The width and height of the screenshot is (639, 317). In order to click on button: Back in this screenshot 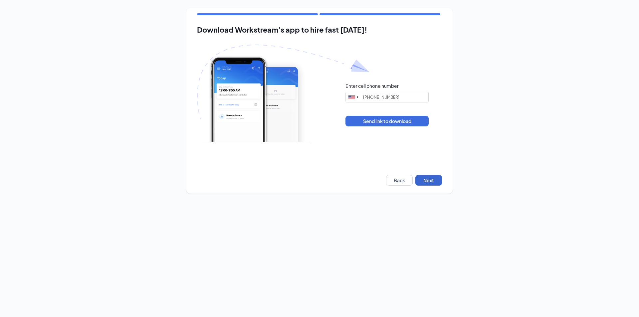, I will do `click(399, 180)`.